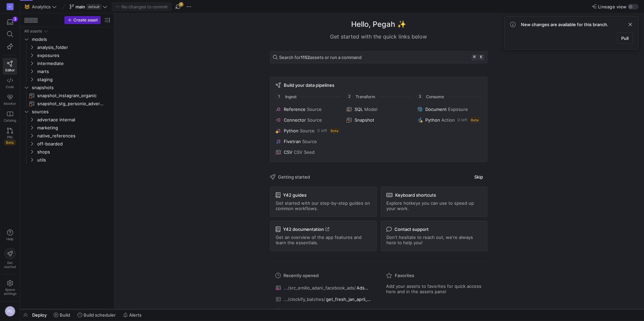  I want to click on button: Build scheduler, so click(96, 315).